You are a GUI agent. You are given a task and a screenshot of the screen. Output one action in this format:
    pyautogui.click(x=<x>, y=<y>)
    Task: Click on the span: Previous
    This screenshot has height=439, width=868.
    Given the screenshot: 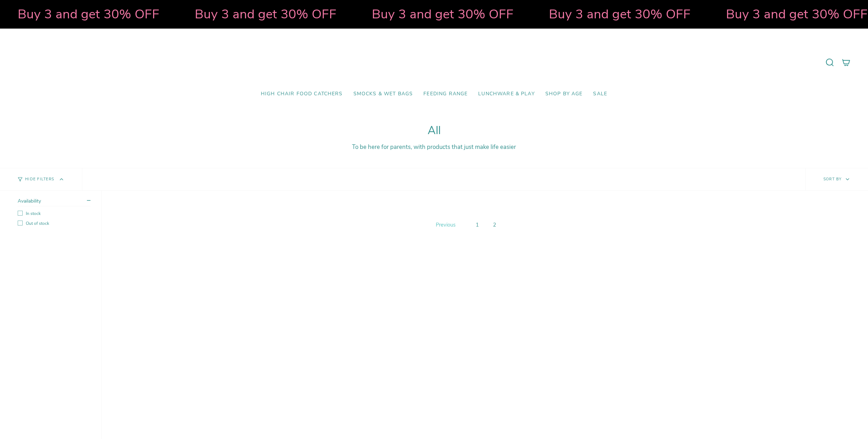 What is the action you would take?
    pyautogui.click(x=445, y=225)
    